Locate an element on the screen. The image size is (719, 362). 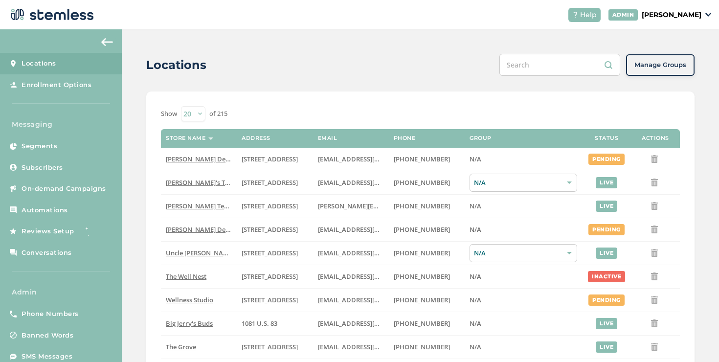
img: icon-help-white-03924b79.svg is located at coordinates (575, 15).